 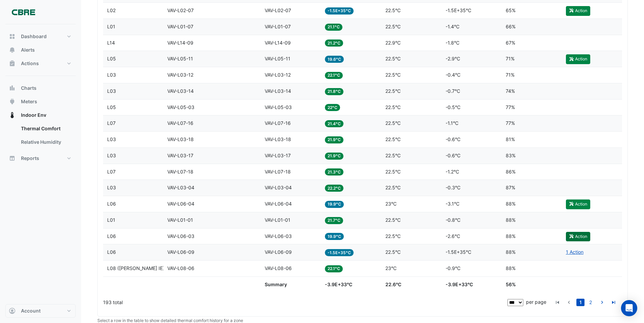 I want to click on span: 56%, so click(x=511, y=284).